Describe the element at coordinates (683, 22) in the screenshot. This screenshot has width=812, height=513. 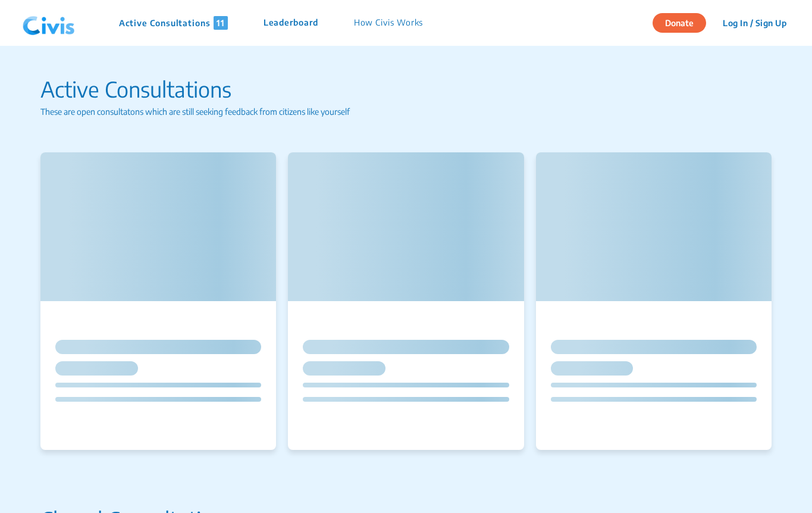
I see `a: Donate` at that location.